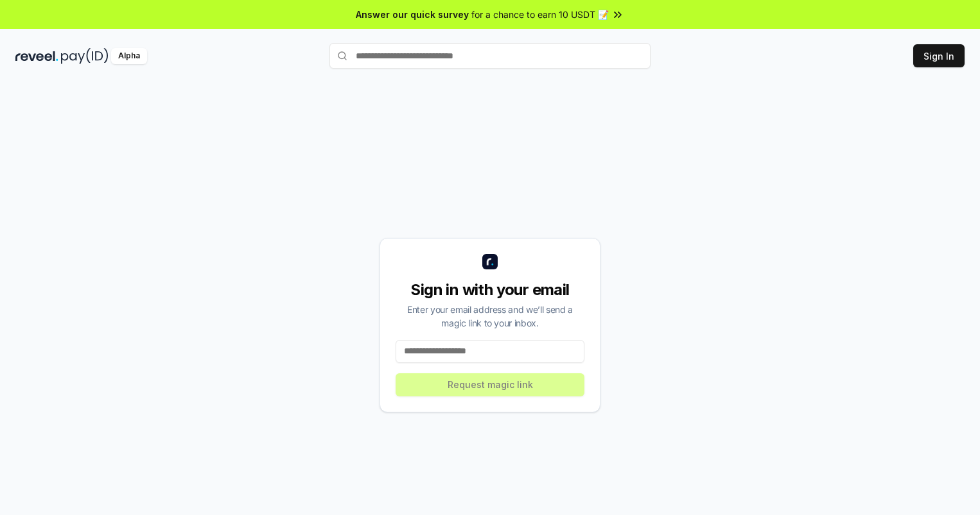 The image size is (980, 515). Describe the element at coordinates (129, 55) in the screenshot. I see `div: Alpha` at that location.